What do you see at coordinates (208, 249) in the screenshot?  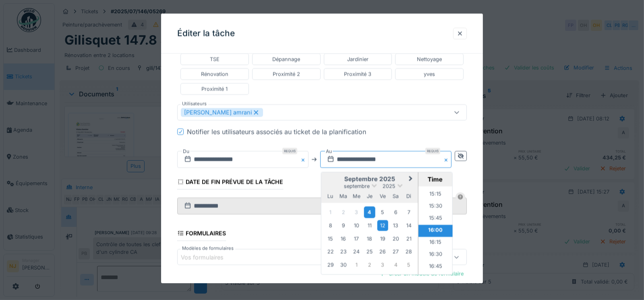 I see `label: Modèles de formulaires` at bounding box center [208, 249].